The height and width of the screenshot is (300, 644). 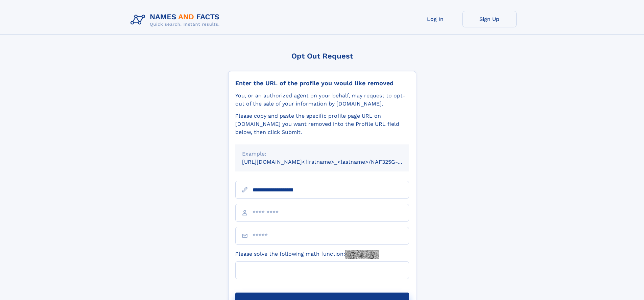 I want to click on a: Sign Up, so click(x=489, y=19).